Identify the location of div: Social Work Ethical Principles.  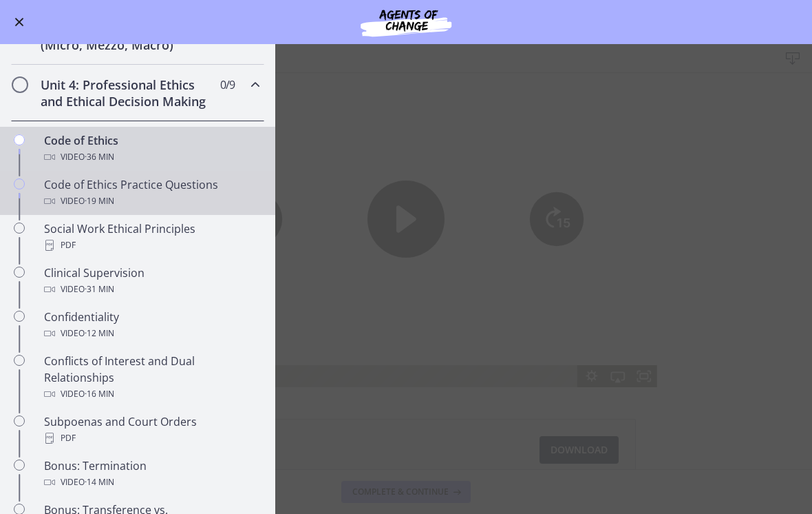
(151, 237).